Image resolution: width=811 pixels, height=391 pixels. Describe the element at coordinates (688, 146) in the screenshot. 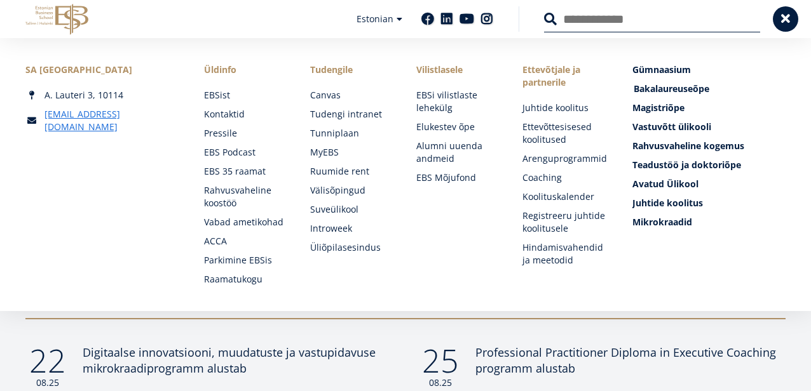

I see `span: Rahvusvaheline kogemus` at that location.